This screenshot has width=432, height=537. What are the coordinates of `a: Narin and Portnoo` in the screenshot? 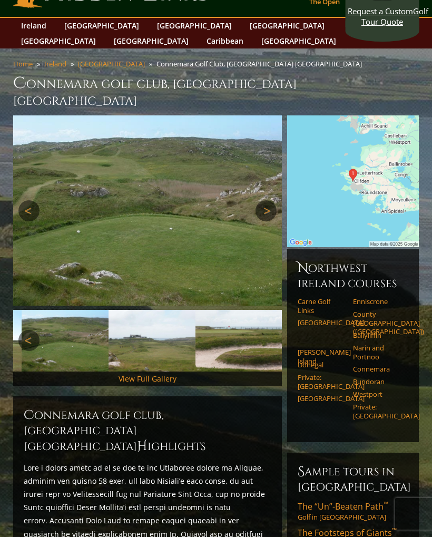 It's located at (377, 352).